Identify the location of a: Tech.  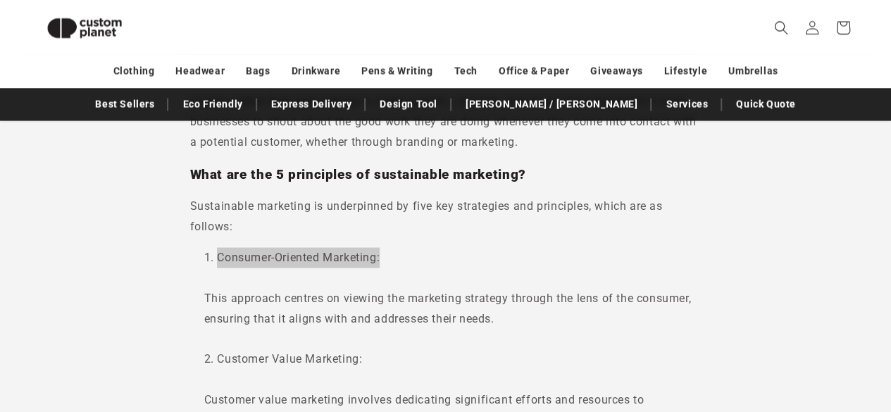
(465, 70).